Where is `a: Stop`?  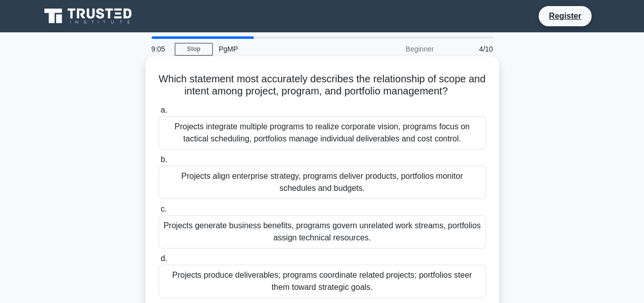
a: Stop is located at coordinates (193, 49).